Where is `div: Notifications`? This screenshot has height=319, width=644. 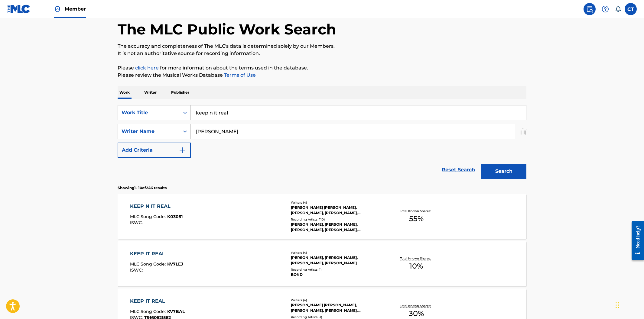
div: Notifications is located at coordinates (618, 9).